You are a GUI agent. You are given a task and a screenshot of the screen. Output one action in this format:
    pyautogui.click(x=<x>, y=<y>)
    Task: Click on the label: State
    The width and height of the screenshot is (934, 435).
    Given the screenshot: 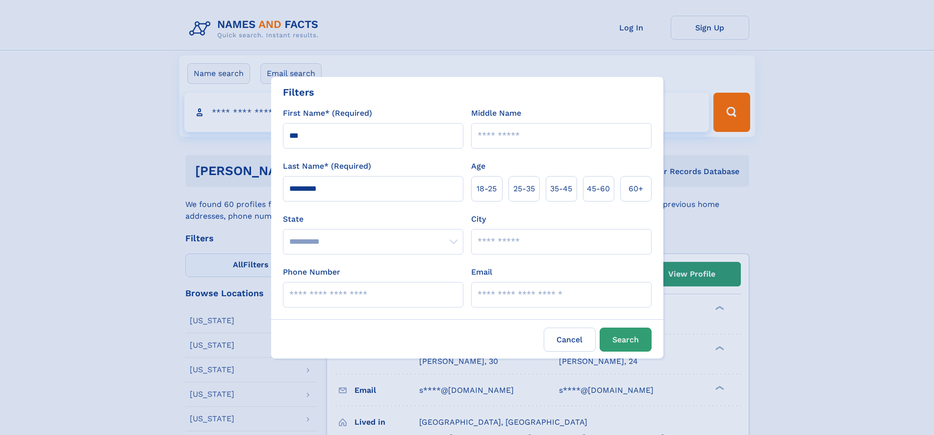 What is the action you would take?
    pyautogui.click(x=373, y=219)
    